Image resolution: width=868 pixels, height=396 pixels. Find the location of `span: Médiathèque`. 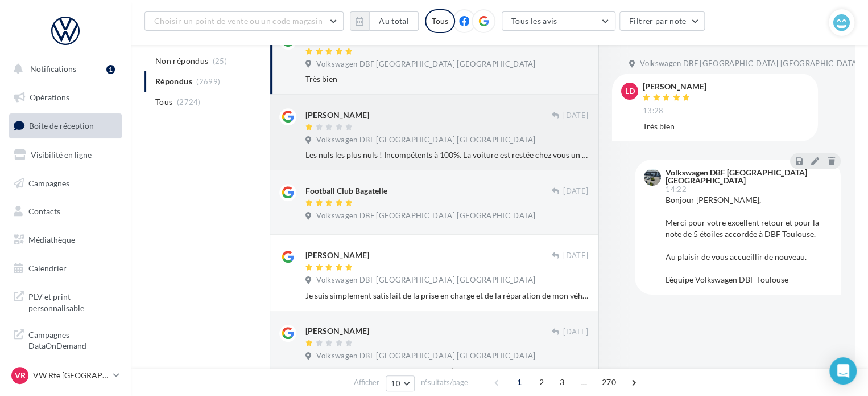

span: Médiathèque is located at coordinates (52, 239).